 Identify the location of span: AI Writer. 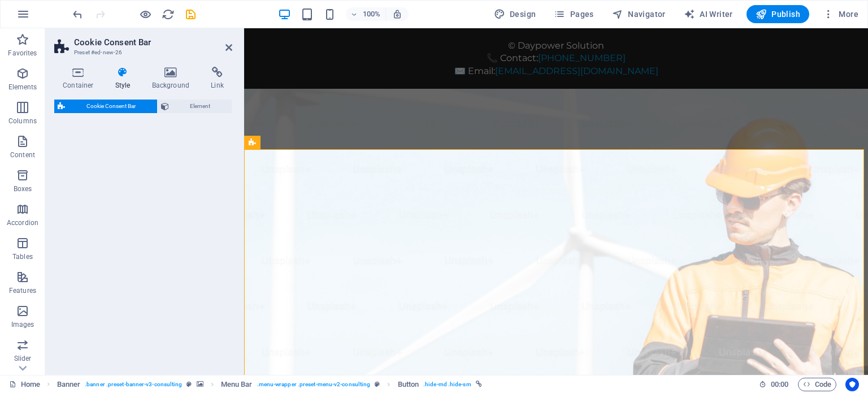
(708, 14).